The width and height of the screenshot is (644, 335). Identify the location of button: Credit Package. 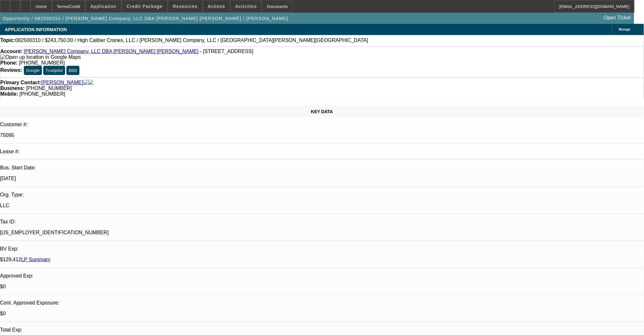
(144, 6).